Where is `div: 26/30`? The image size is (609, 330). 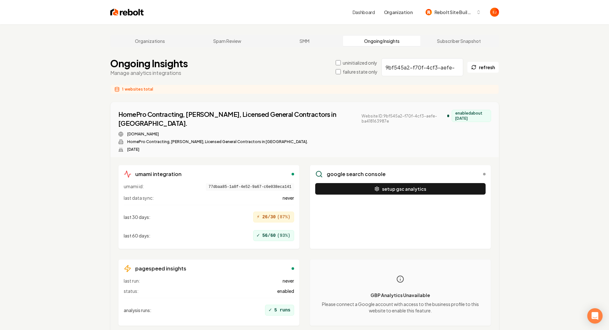
div: 26/30 is located at coordinates (274, 217).